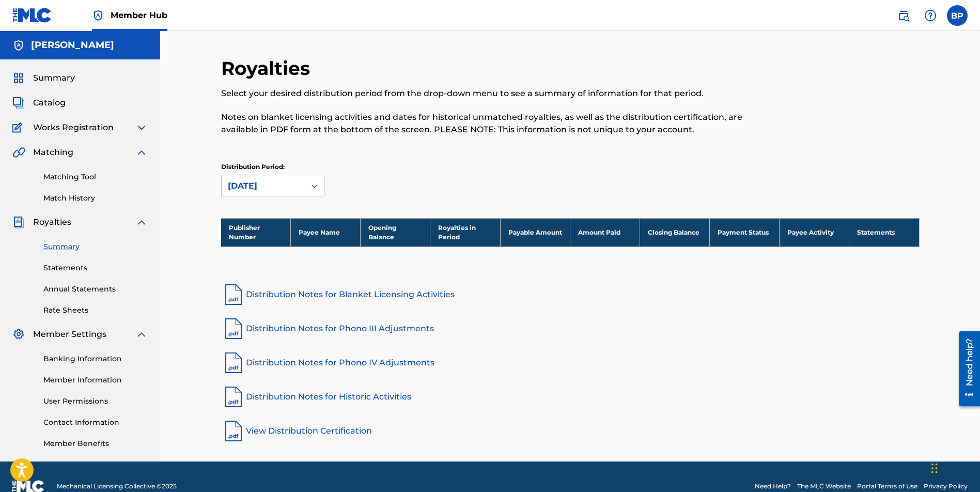 The image size is (980, 492). Describe the element at coordinates (18, 103) in the screenshot. I see `img: Catalog` at that location.